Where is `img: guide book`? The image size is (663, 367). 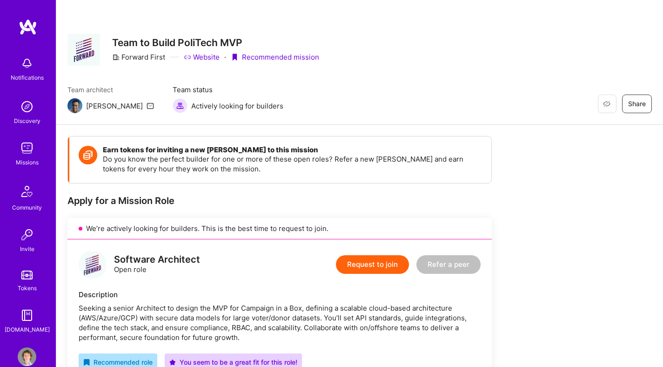 img: guide book is located at coordinates (27, 315).